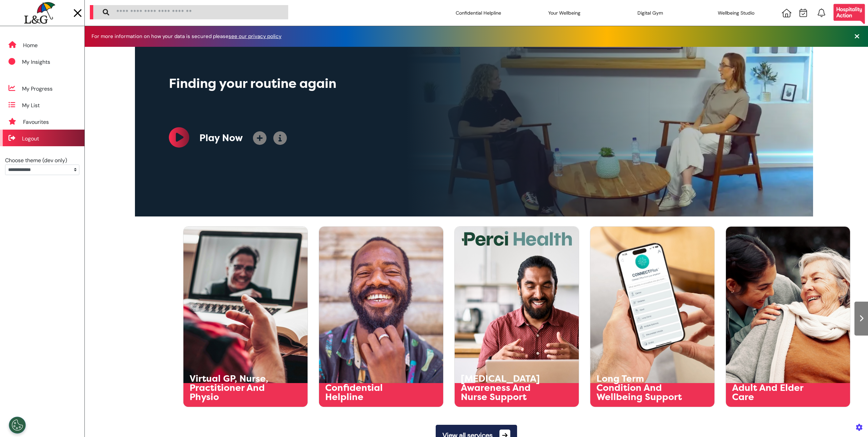 The width and height of the screenshot is (868, 437). What do you see at coordinates (640, 388) in the screenshot?
I see `div: Long Term Condition And Wellbeing Support` at bounding box center [640, 388].